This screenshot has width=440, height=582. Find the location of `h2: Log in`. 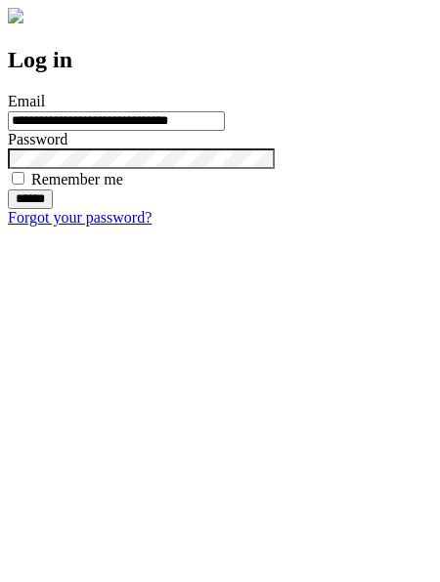

h2: Log in is located at coordinates (220, 60).